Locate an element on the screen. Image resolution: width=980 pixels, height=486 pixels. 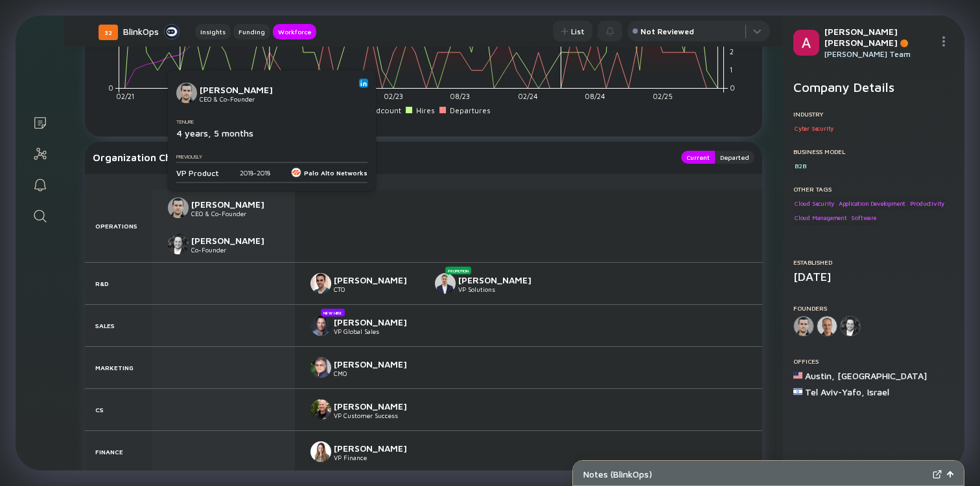
div: Application Development is located at coordinates (872, 203).